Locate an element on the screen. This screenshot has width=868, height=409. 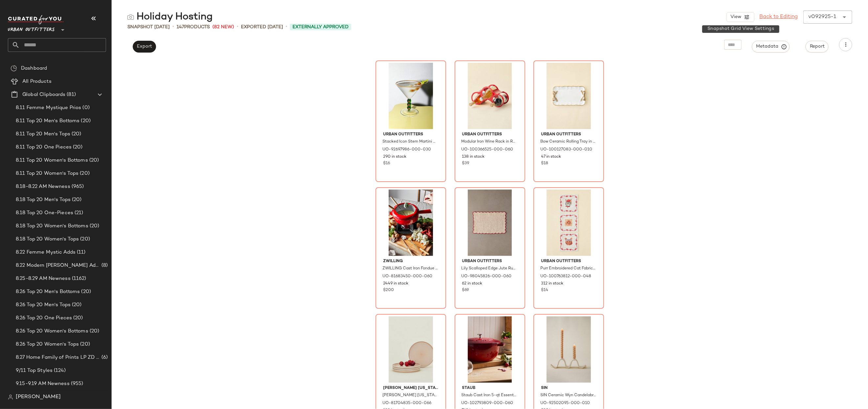
span: All Products is located at coordinates (37, 81).